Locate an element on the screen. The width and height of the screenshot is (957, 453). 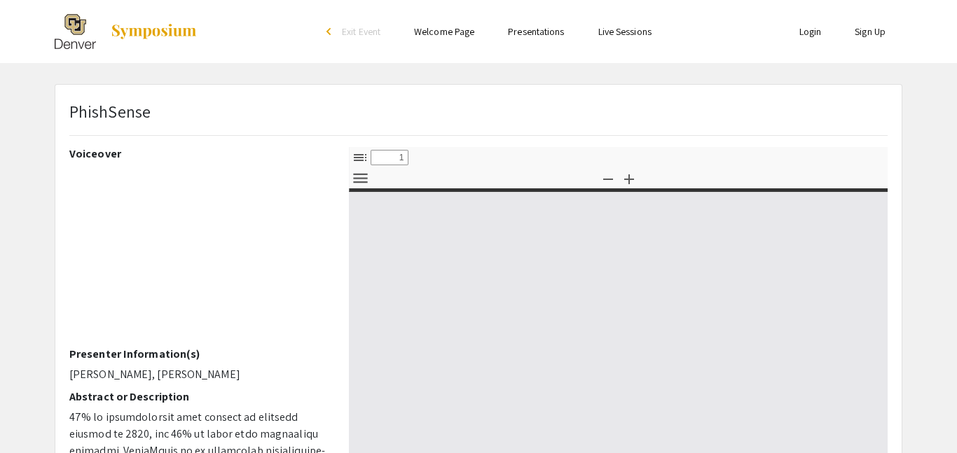
img: Symposium by ForagerOne is located at coordinates (153, 32).